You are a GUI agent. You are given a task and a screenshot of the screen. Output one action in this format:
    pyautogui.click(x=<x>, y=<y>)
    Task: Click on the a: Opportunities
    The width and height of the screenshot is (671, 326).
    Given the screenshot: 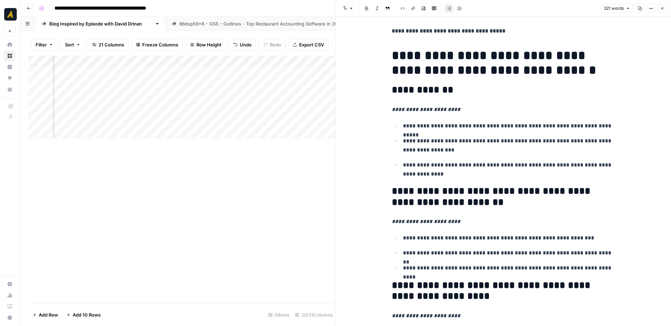 What is the action you would take?
    pyautogui.click(x=10, y=78)
    